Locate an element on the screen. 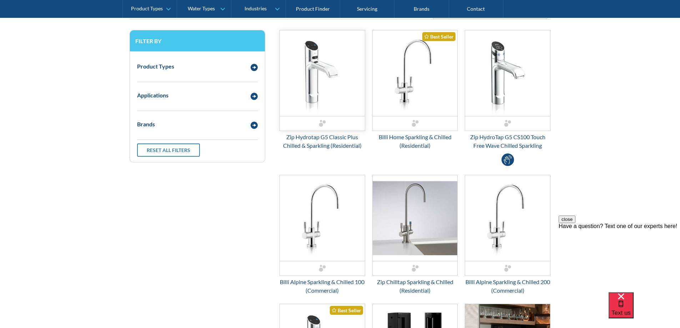 The height and width of the screenshot is (328, 680). div: Zip HydroTap G5 CS100 Touch Free Wave Chilled Sparkling is located at coordinates (508, 141).